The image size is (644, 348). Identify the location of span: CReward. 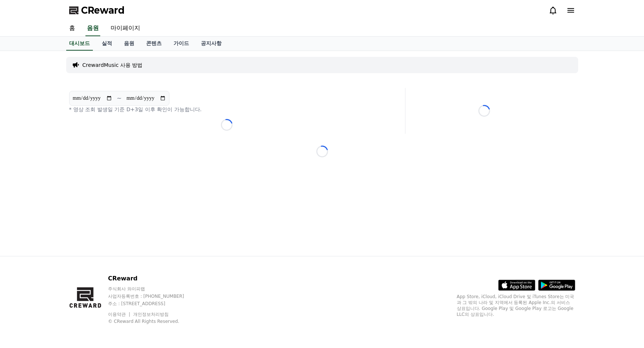
(103, 10).